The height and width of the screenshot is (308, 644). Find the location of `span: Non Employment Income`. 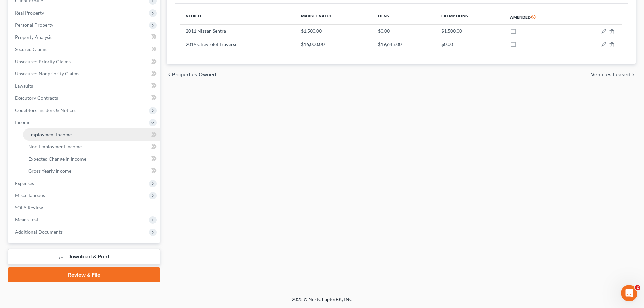

span: Non Employment Income is located at coordinates (55, 146).